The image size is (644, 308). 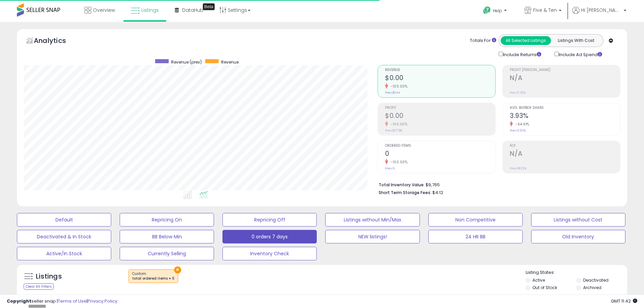 What do you see at coordinates (372, 237) in the screenshot?
I see `button: NEW listings!` at bounding box center [372, 237].